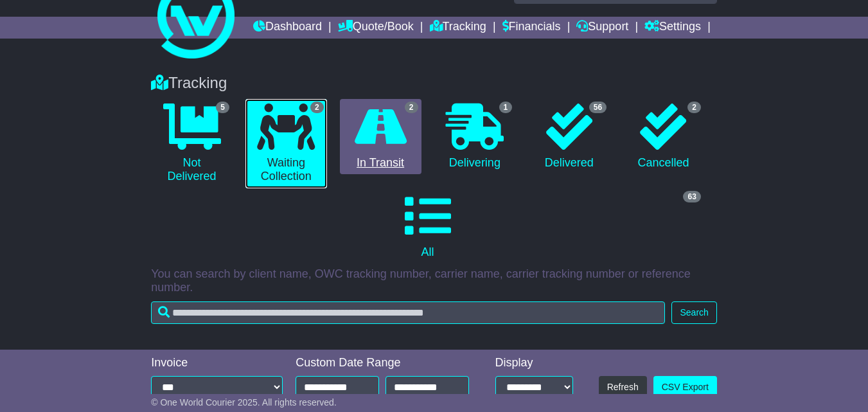 This screenshot has width=868, height=412. Describe the element at coordinates (694, 312) in the screenshot. I see `button: Search` at that location.